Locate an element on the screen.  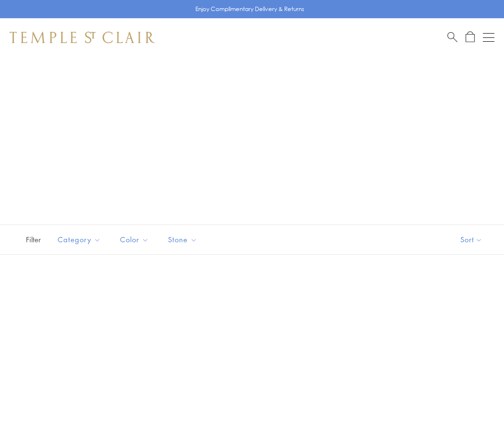
button: Open navigation is located at coordinates (489, 37).